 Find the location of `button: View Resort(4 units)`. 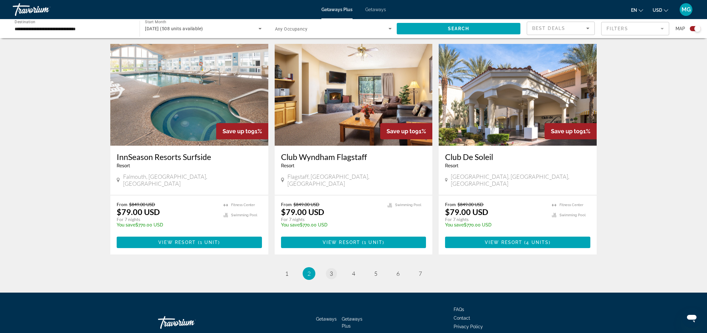

button: View Resort(4 units) is located at coordinates (517, 242).